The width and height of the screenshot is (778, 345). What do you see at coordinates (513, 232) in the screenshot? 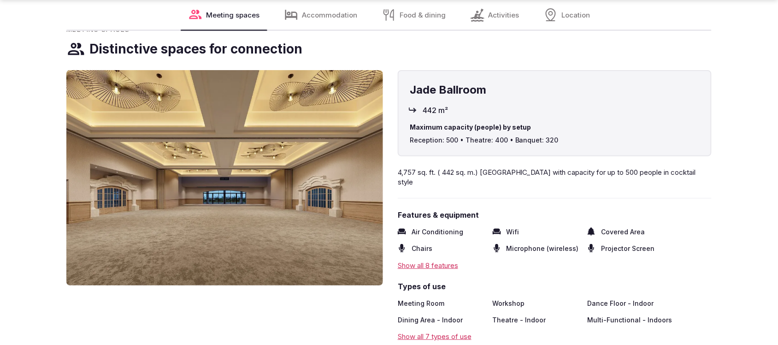
I see `span: Wifi` at bounding box center [513, 232].